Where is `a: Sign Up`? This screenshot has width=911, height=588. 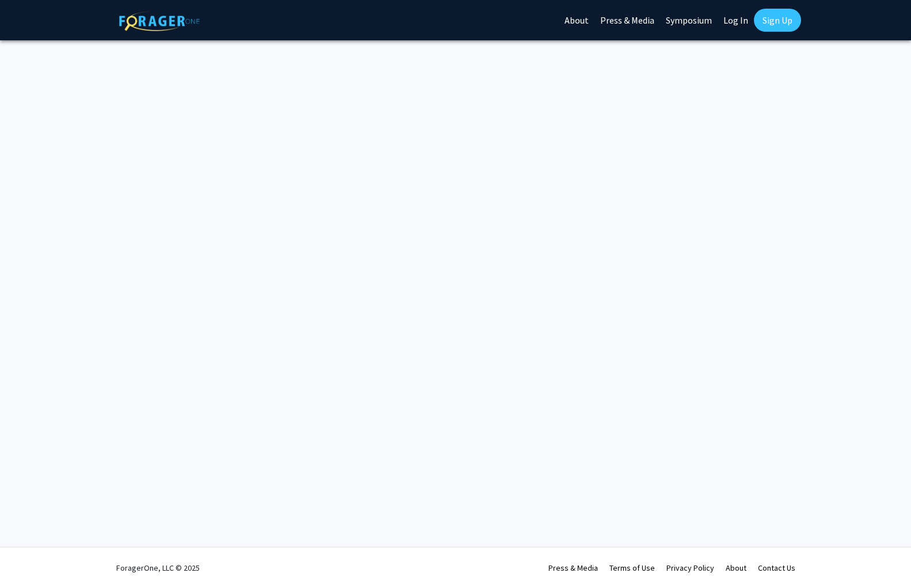
a: Sign Up is located at coordinates (778, 20).